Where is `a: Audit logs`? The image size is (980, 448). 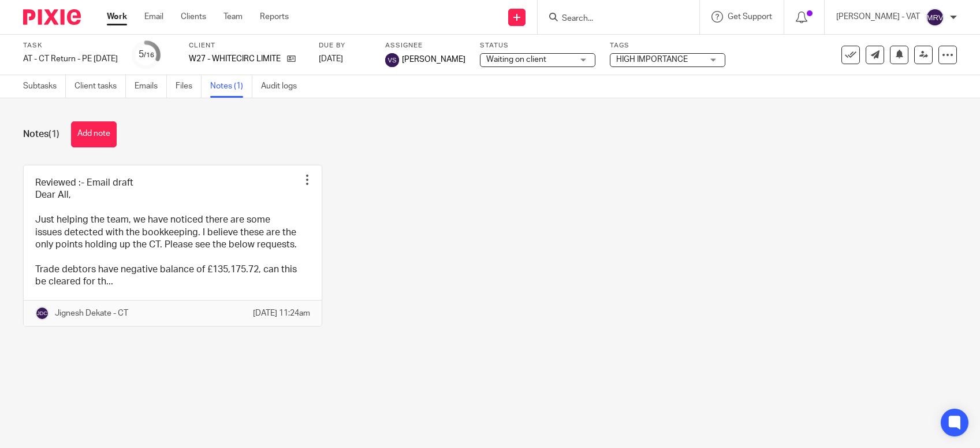
a: Audit logs is located at coordinates (283, 86).